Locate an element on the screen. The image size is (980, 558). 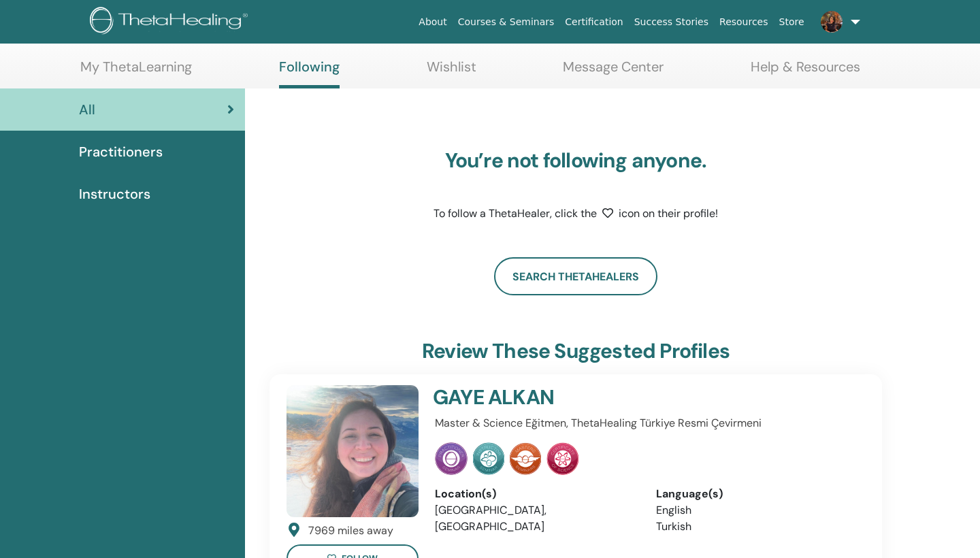
a: About is located at coordinates (432, 22).